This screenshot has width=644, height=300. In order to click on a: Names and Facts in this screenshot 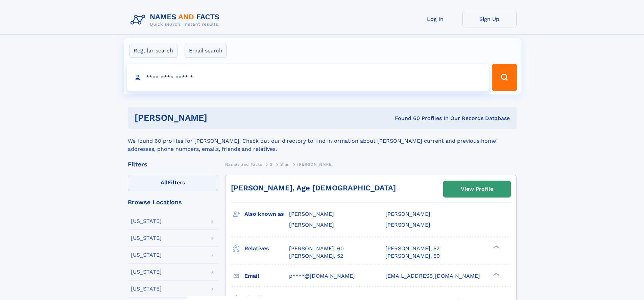, I will do `click(244, 164)`.